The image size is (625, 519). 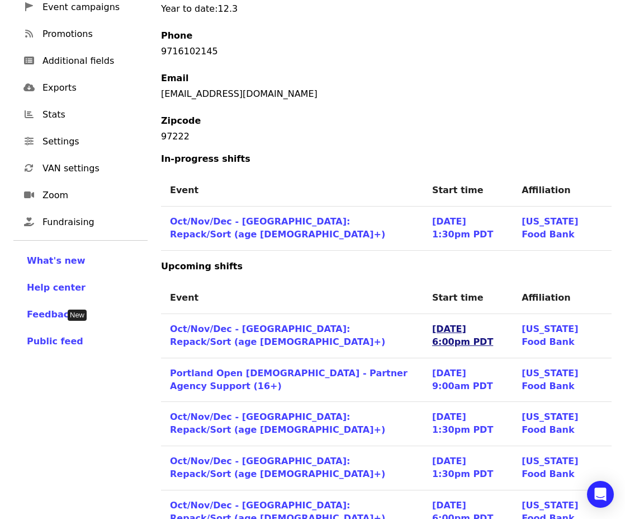 What do you see at coordinates (387, 9) in the screenshot?
I see `p: Year to date: 12.3` at bounding box center [387, 9].